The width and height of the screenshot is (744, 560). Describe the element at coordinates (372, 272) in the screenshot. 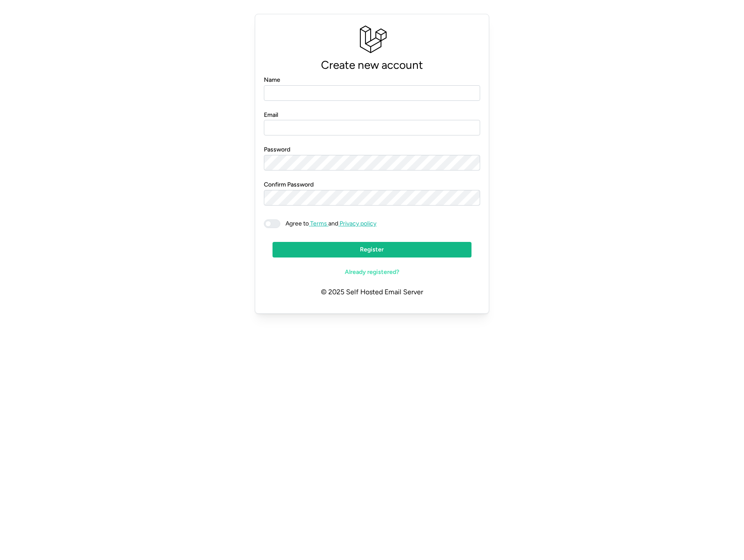

I see `span: Already registered?` at that location.